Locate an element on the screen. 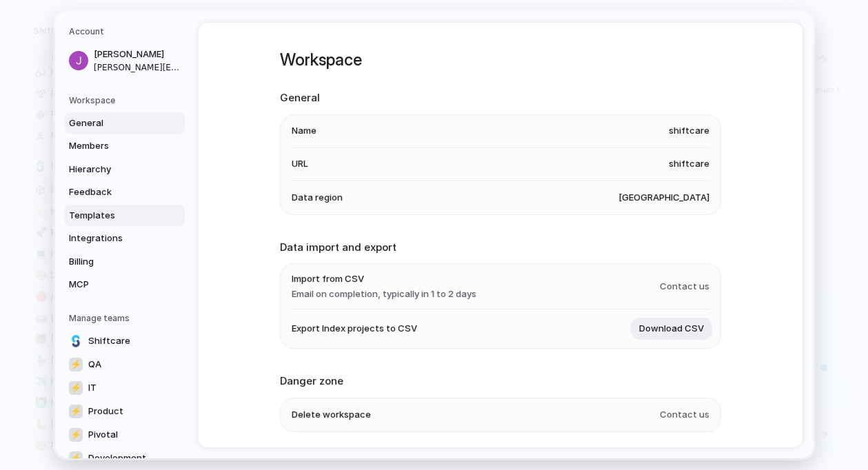 This screenshot has width=868, height=470. a: ⚡IT is located at coordinates (125, 388).